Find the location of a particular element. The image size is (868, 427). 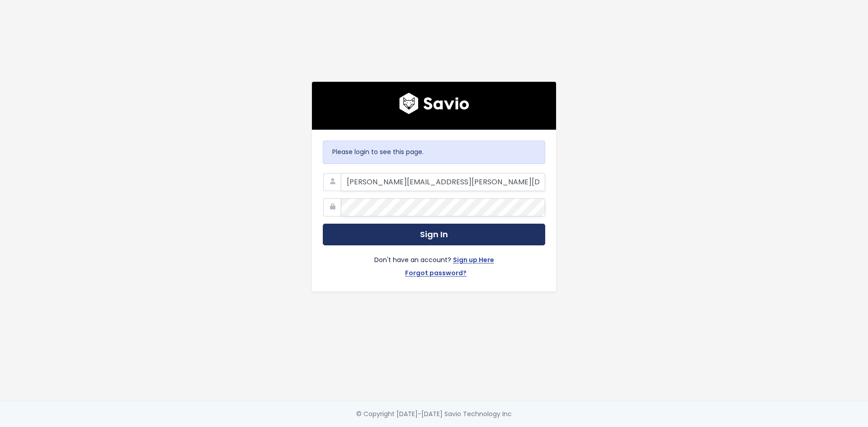

div: Don't have an account? is located at coordinates (434, 263).